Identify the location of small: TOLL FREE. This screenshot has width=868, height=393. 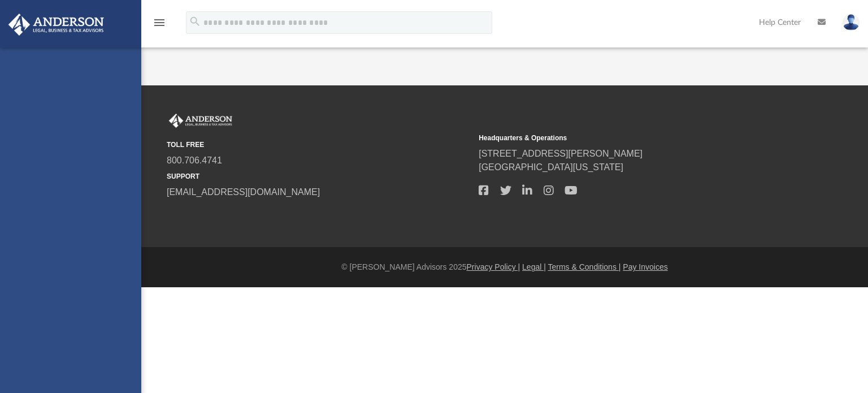
(319, 144).